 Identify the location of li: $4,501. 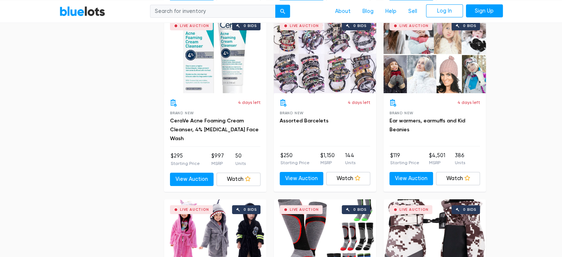
(437, 159).